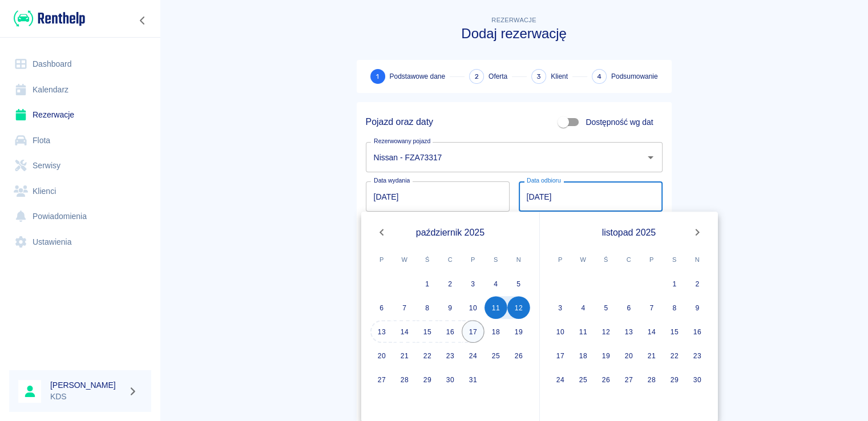  What do you see at coordinates (417, 77) in the screenshot?
I see `span: Podstawowe dane` at bounding box center [417, 77].